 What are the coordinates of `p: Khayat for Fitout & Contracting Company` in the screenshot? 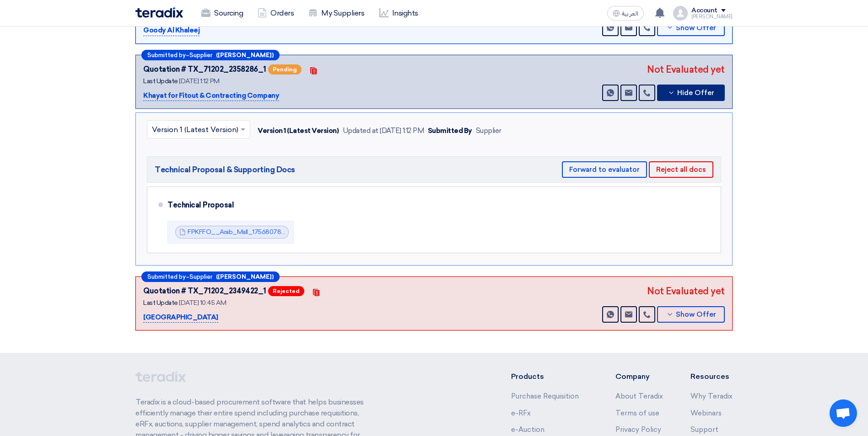 It's located at (211, 96).